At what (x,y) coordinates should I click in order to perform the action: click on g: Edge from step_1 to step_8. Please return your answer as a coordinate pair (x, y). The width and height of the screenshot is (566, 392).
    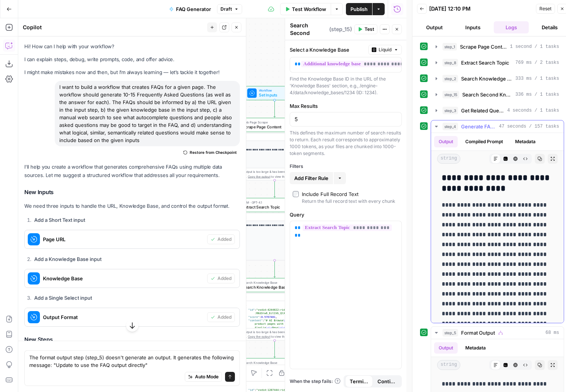
    Looking at the image, I should click on (275, 189).